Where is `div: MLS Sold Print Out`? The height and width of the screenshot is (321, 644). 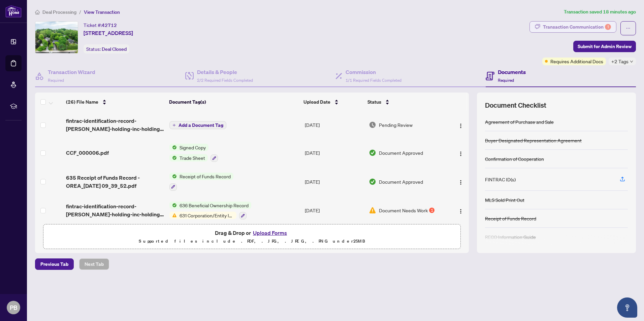
div: MLS Sold Print Out is located at coordinates (504, 200).